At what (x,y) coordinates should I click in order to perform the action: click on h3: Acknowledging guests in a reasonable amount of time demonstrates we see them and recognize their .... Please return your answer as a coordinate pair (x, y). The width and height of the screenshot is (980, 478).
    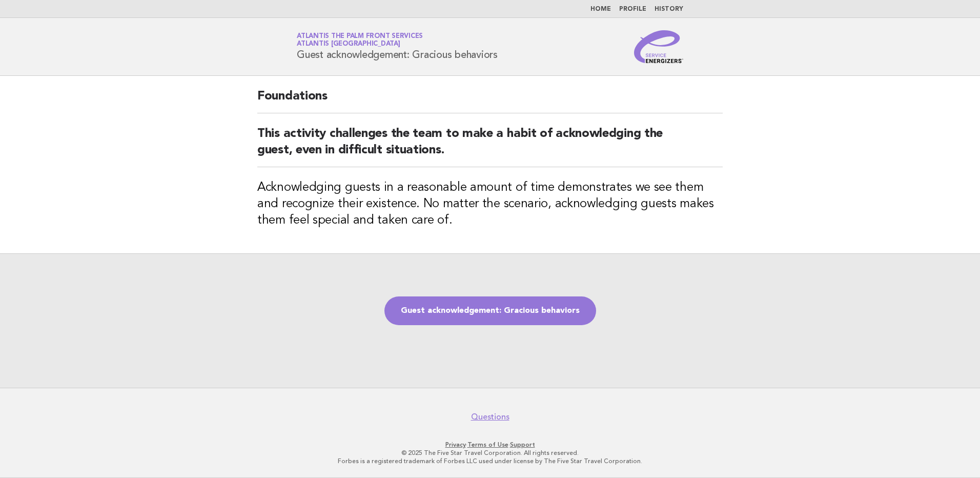
    Looking at the image, I should click on (490, 204).